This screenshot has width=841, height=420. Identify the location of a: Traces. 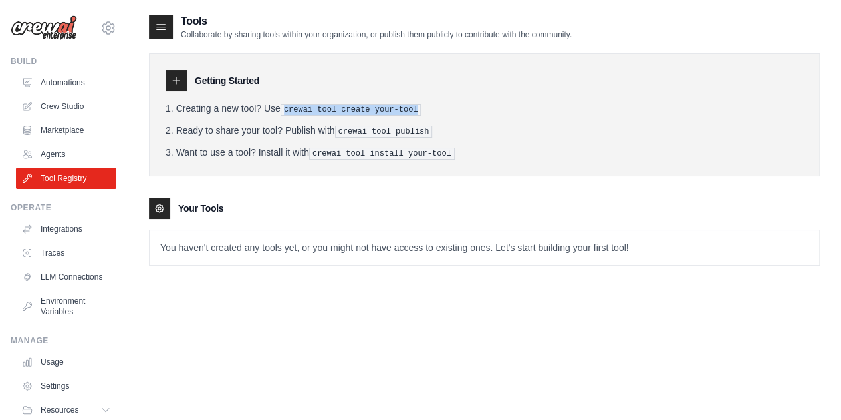
(66, 253).